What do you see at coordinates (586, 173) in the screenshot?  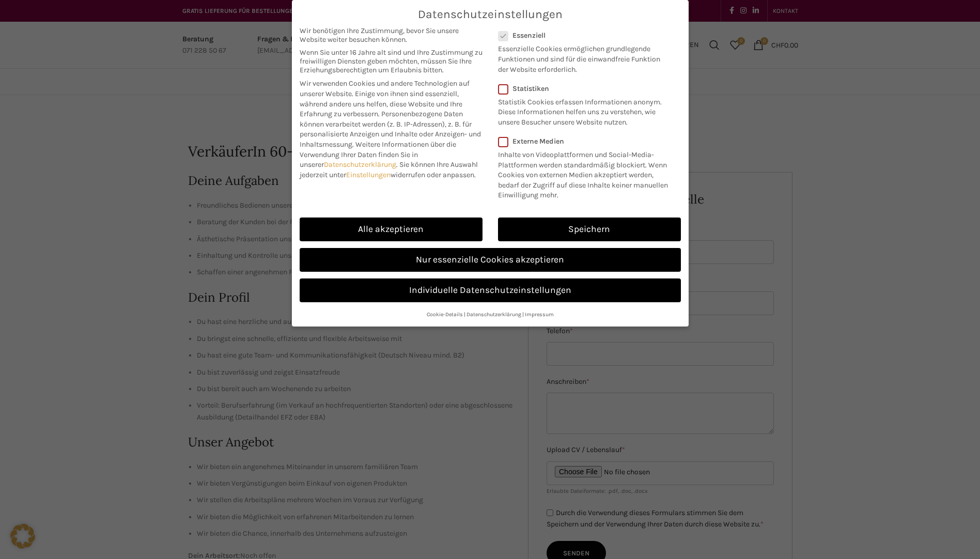 I see `p: Inhalte von Videoplattformen und Social-Media-Plattformen werden standardmäßig blockiert. Wenn Co...` at bounding box center [586, 173].